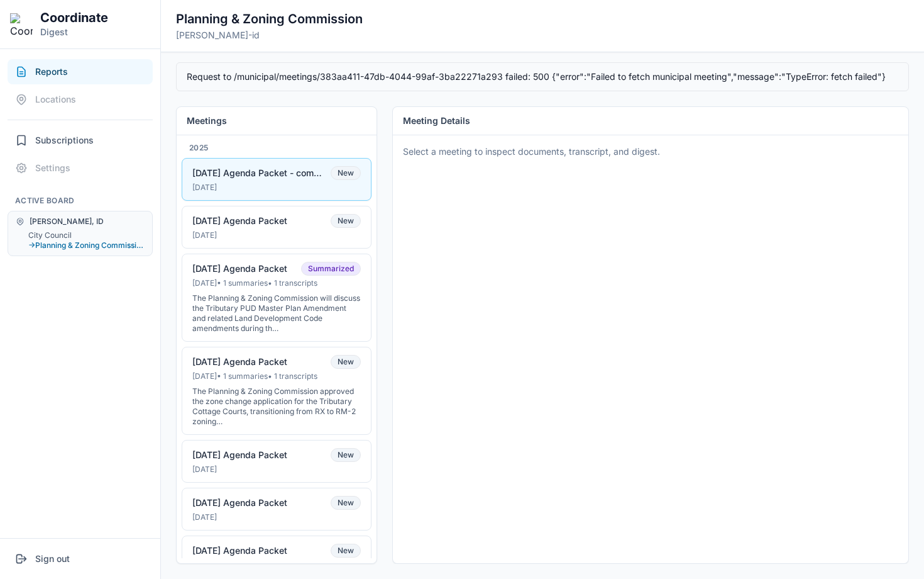 The width and height of the screenshot is (924, 579). I want to click on h2: Active Board, so click(80, 201).